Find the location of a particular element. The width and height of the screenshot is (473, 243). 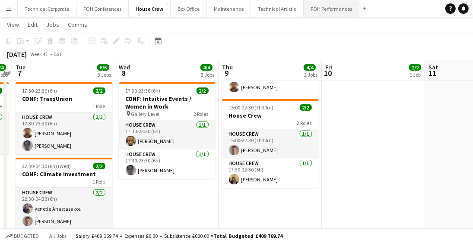

button: Technical Artistic is located at coordinates (277, 9).